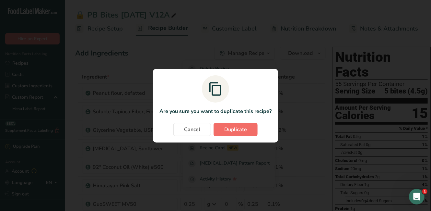 The width and height of the screenshot is (431, 211). I want to click on button: Duplicate, so click(236, 129).